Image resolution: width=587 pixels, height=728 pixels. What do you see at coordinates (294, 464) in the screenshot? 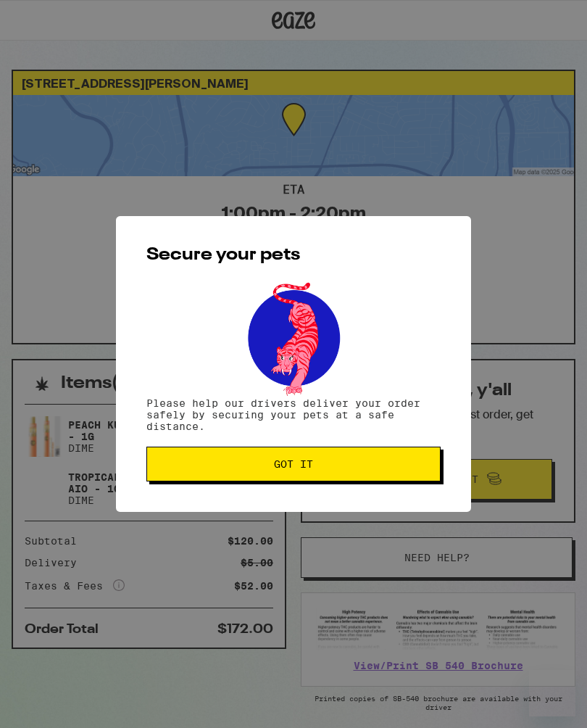
I see `button: Got it` at bounding box center [294, 464].